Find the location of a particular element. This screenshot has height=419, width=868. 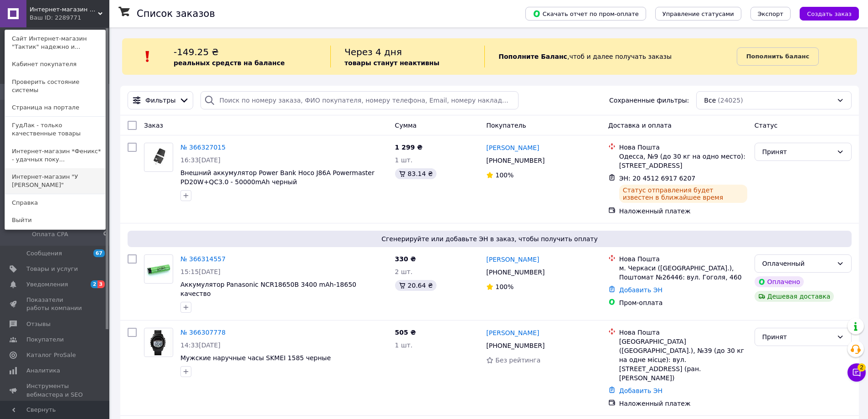

div: Дешевая доставка is located at coordinates (794, 296).